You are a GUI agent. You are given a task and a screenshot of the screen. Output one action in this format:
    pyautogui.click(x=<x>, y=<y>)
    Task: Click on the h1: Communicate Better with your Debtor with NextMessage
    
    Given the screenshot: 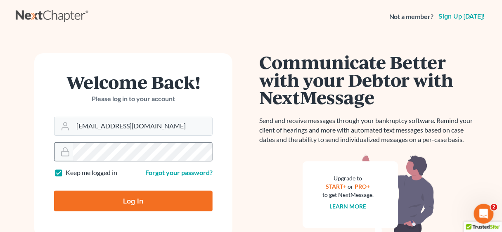 What is the action you would take?
    pyautogui.click(x=369, y=80)
    